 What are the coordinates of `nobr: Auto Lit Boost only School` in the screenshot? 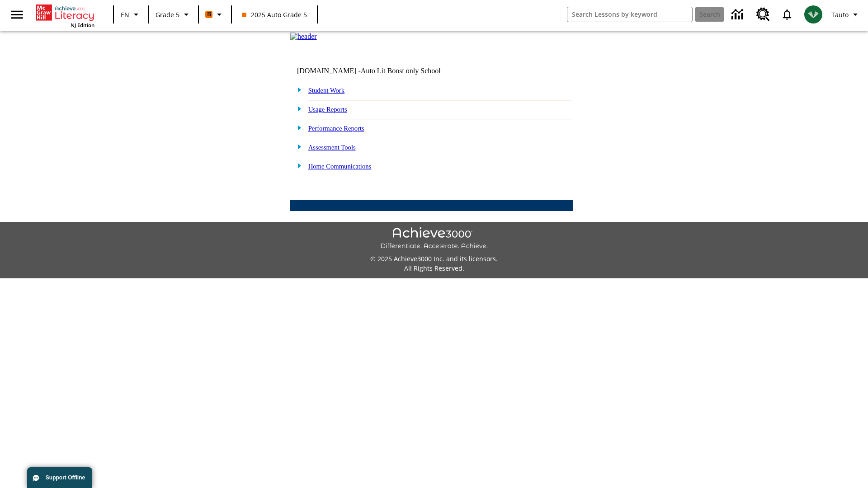 It's located at (401, 70).